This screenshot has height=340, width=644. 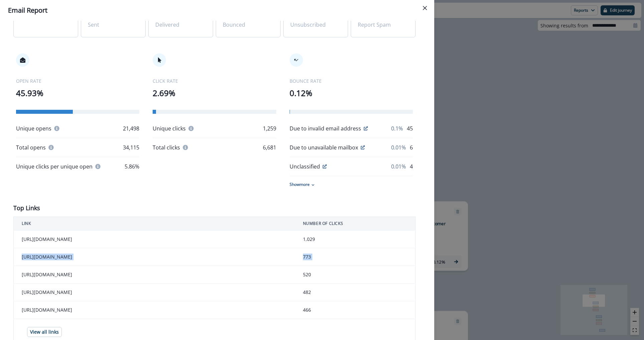 What do you see at coordinates (355, 224) in the screenshot?
I see `th: NUMBER OF CLICKS` at bounding box center [355, 224].